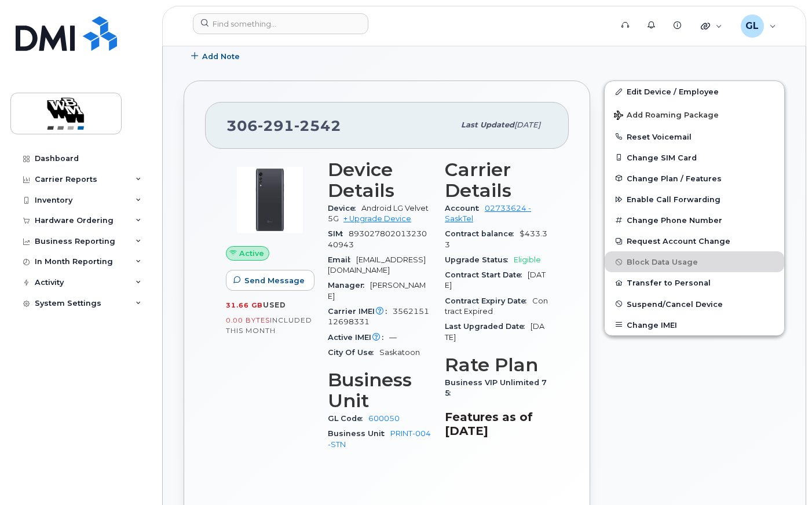  Describe the element at coordinates (674, 200) in the screenshot. I see `span: Enable Call Forwarding` at that location.